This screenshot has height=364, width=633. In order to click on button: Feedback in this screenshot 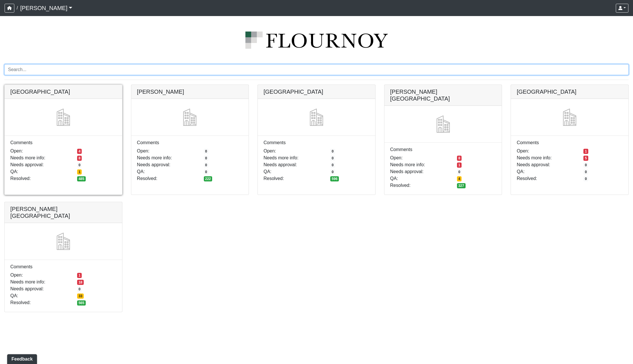, I will do `click(18, 7)`.